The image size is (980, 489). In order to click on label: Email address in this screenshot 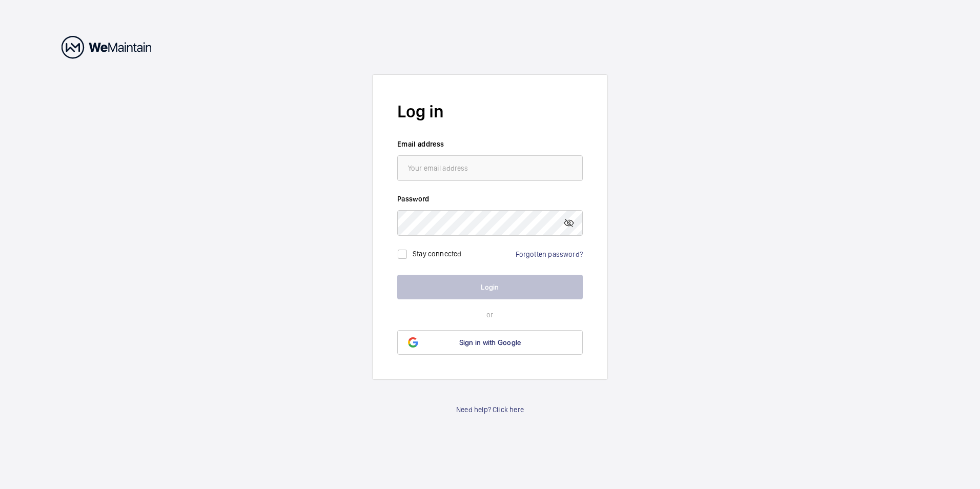, I will do `click(490, 144)`.